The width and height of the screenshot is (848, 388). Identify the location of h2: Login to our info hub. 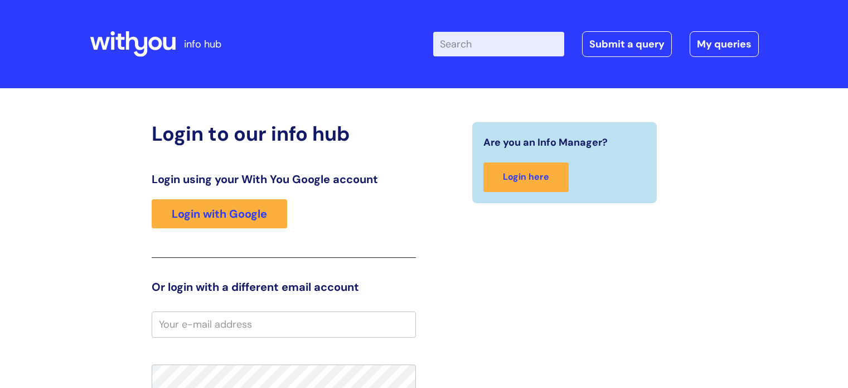
(284, 133).